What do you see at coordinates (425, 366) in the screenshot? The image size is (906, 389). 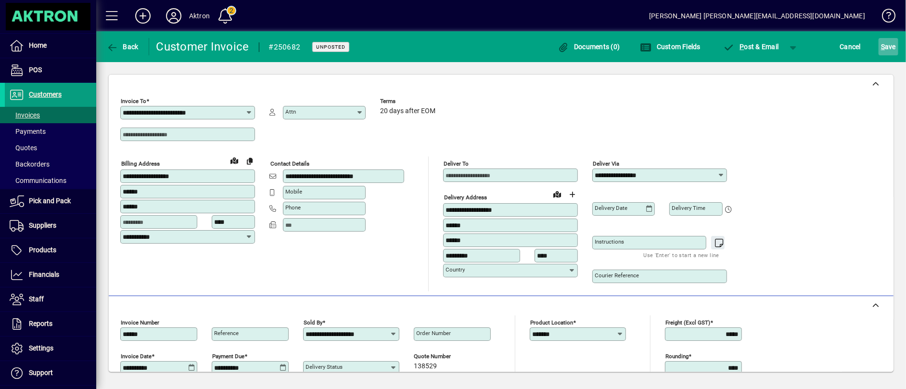 I see `span: 138529` at bounding box center [425, 366].